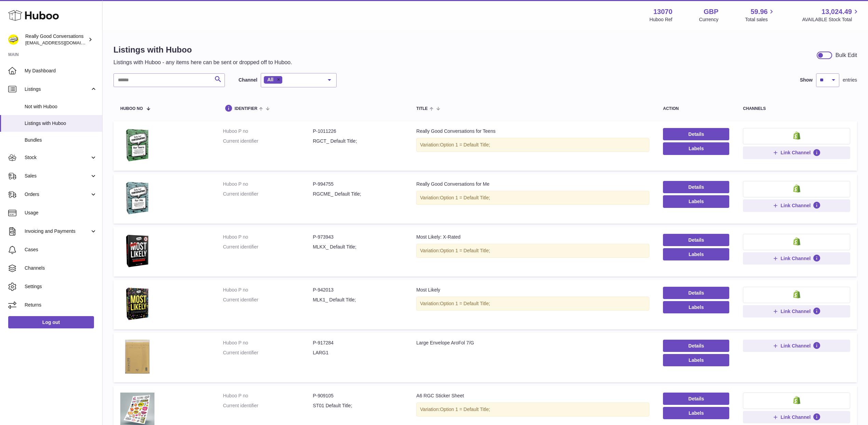 Image resolution: width=868 pixels, height=425 pixels. What do you see at coordinates (61, 106) in the screenshot?
I see `span: Not with Huboo` at bounding box center [61, 106].